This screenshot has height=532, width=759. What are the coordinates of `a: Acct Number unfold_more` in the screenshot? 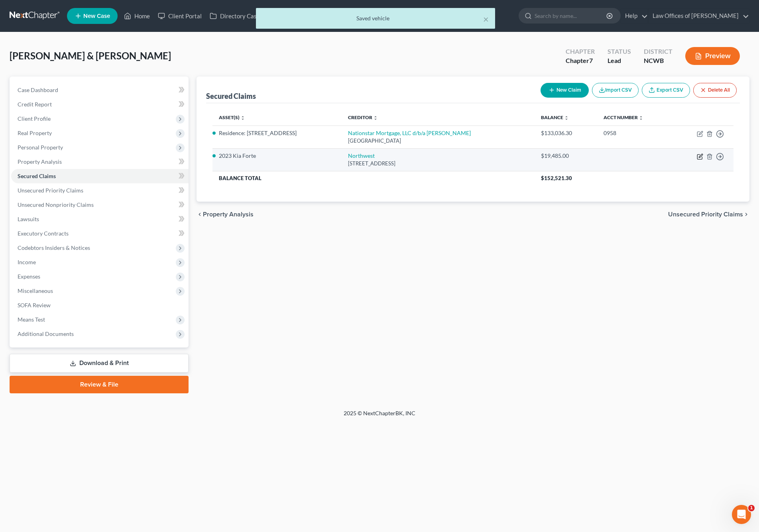 It's located at (623, 117).